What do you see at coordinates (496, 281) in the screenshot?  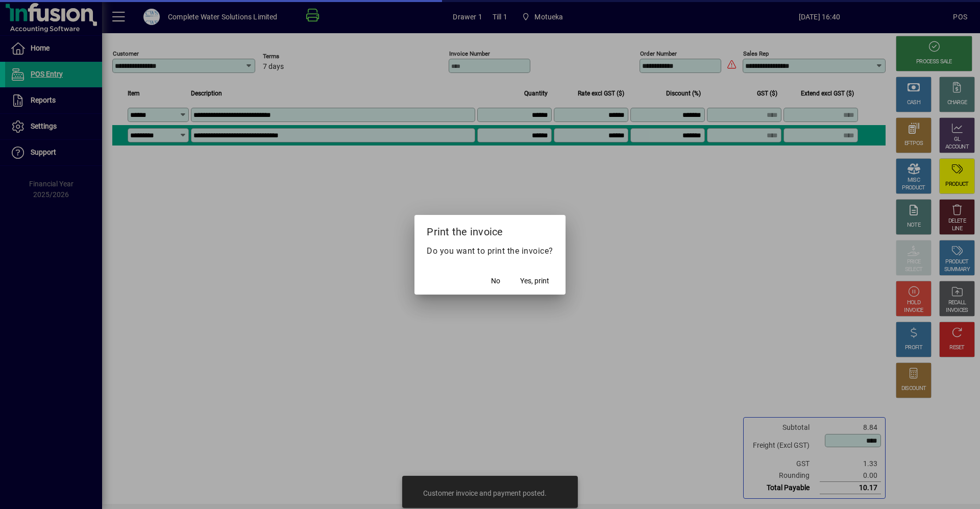 I see `span: No` at bounding box center [496, 281].